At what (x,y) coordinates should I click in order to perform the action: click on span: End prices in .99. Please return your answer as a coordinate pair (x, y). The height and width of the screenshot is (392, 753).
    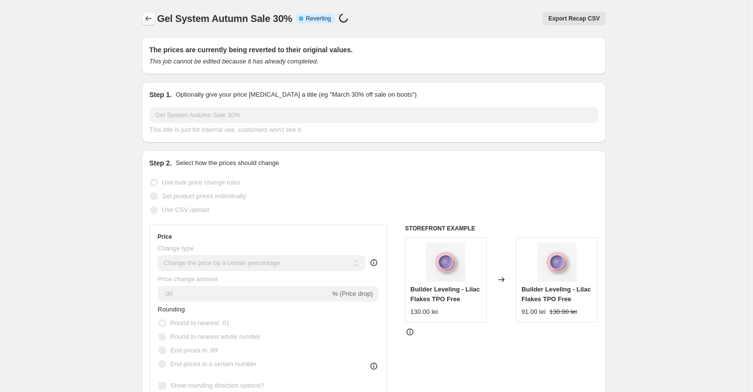
    Looking at the image, I should click on (194, 350).